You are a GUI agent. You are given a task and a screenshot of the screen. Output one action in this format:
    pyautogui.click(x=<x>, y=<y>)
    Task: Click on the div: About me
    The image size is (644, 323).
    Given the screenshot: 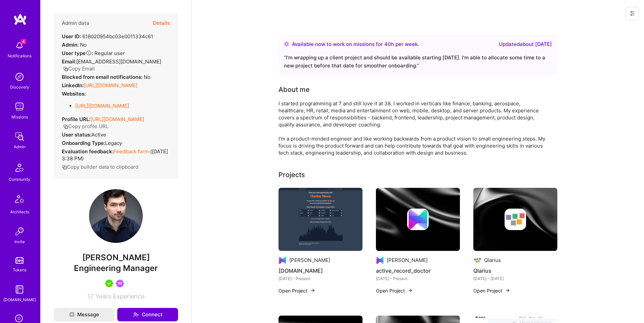 What is the action you would take?
    pyautogui.click(x=294, y=89)
    